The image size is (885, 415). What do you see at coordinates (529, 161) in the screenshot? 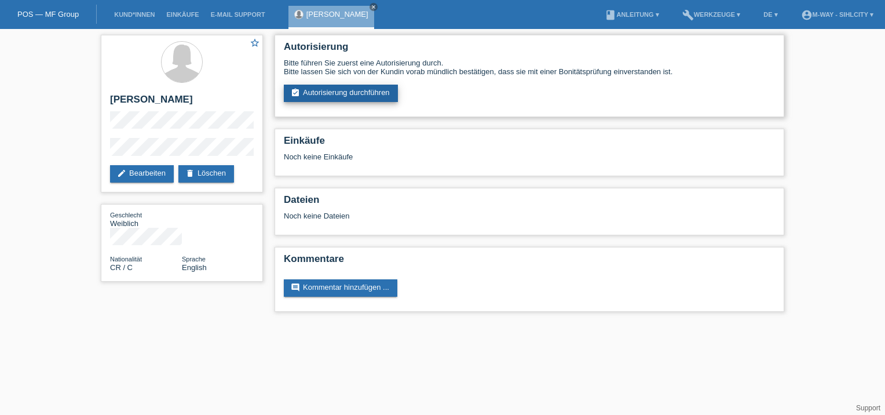
I see `div: Noch keine Einkäufe` at bounding box center [529, 161].